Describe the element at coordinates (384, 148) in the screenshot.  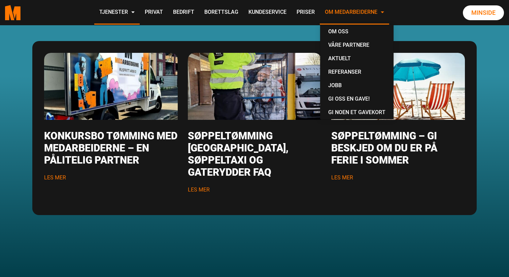
I see `a: Les mer om Søppeltømming – gi beskjed om du er på ferie i sommer from title` at that location.